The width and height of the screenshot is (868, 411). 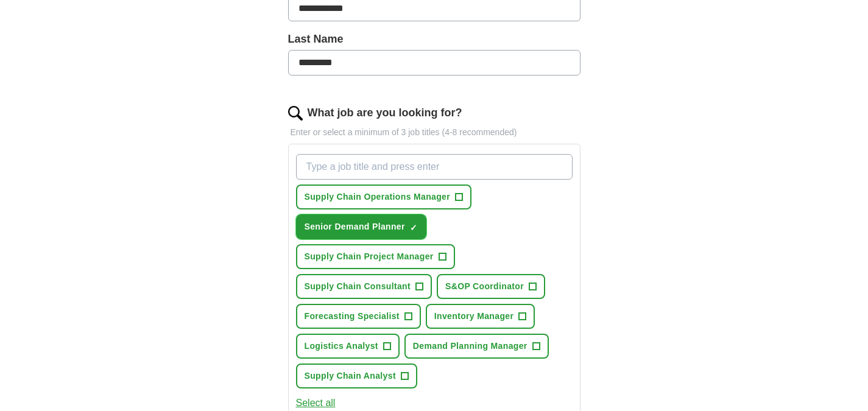 What do you see at coordinates (378, 197) in the screenshot?
I see `span: Supply Chain Operations Manager` at bounding box center [378, 197].